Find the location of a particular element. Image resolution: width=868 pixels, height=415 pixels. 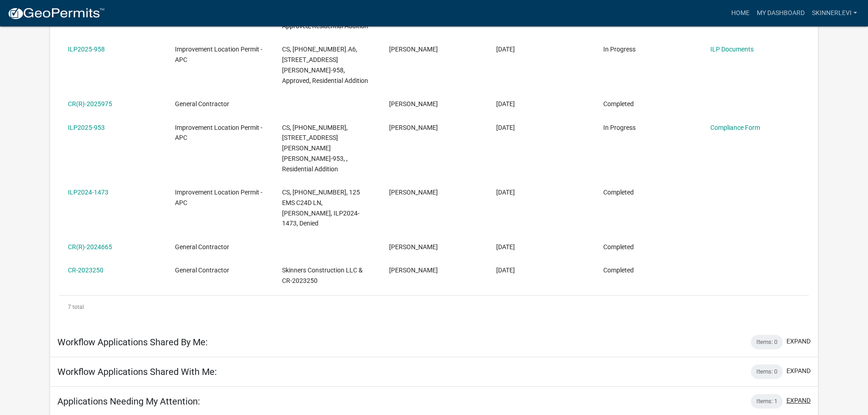

span: CS, 008-031-100, 809 S HARKLESS DR, Skinner, ILP2025-953, , Residential Addition is located at coordinates (314, 148).